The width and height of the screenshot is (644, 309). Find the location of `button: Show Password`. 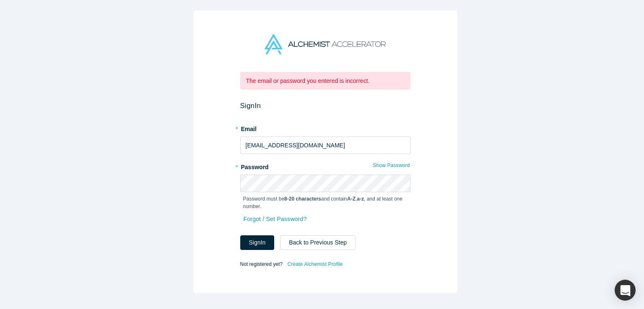

button: Show Password is located at coordinates (391, 166).